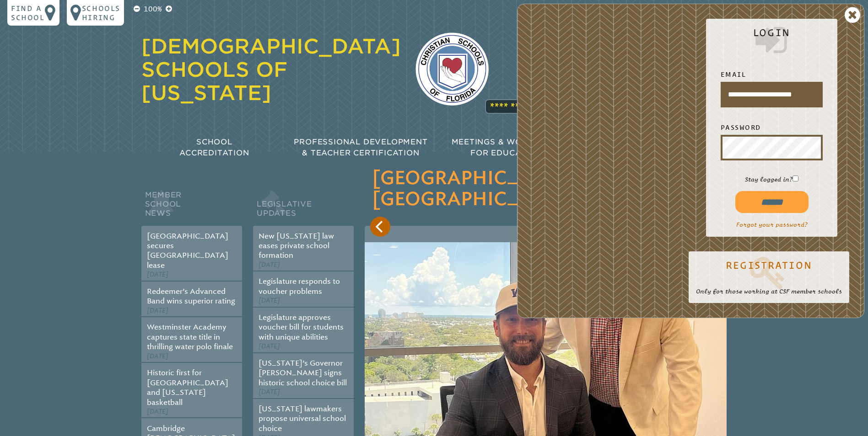 Image resolution: width=868 pixels, height=436 pixels. Describe the element at coordinates (303, 207) in the screenshot. I see `h2: Legislative Updates` at that location.